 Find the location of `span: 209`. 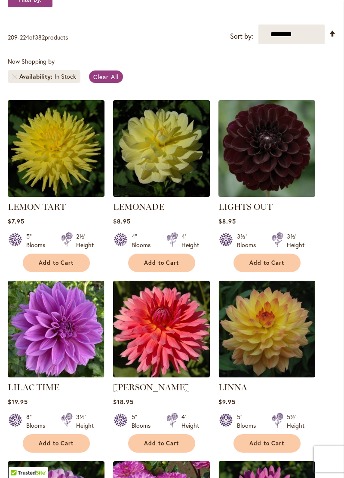

span: 209 is located at coordinates (12, 37).